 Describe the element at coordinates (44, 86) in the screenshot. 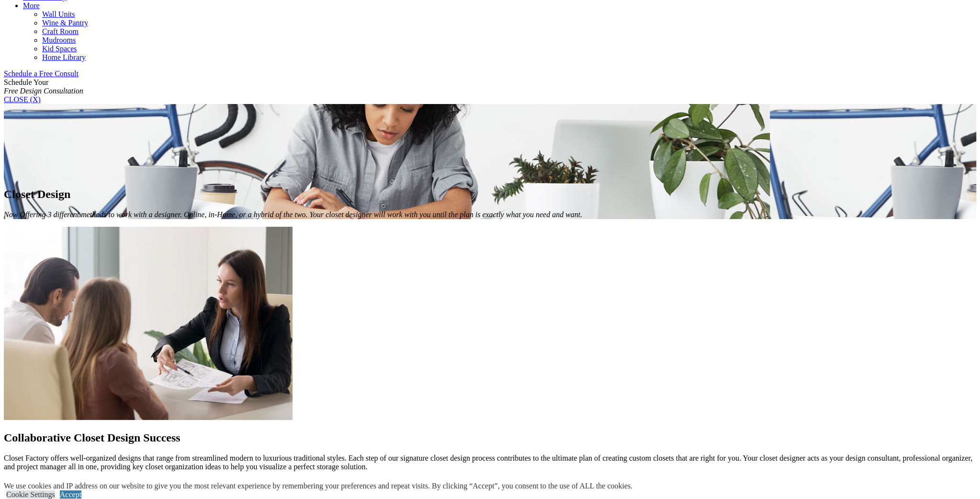

I see `span: Schedule Your` at that location.